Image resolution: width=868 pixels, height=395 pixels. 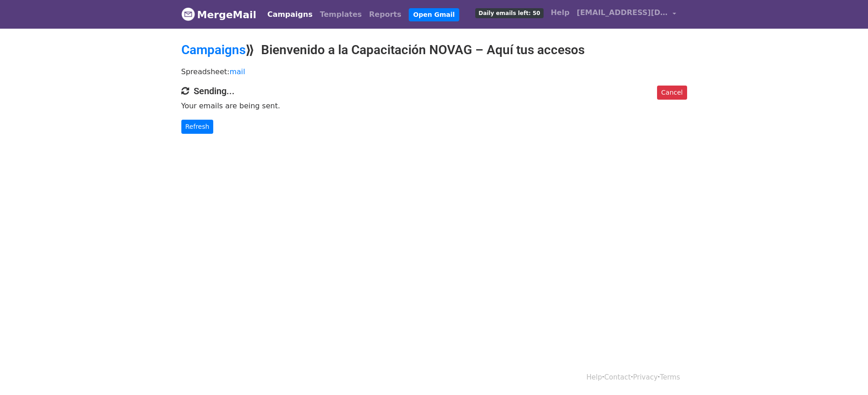 What do you see at coordinates (433, 14) in the screenshot?
I see `a: Open Gmail` at bounding box center [433, 14].